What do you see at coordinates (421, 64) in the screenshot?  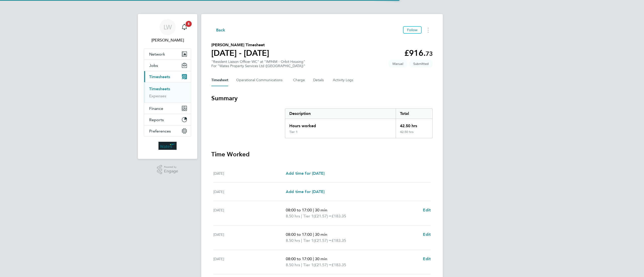 I see `span: This timesheet is Submitted.` at bounding box center [421, 64].